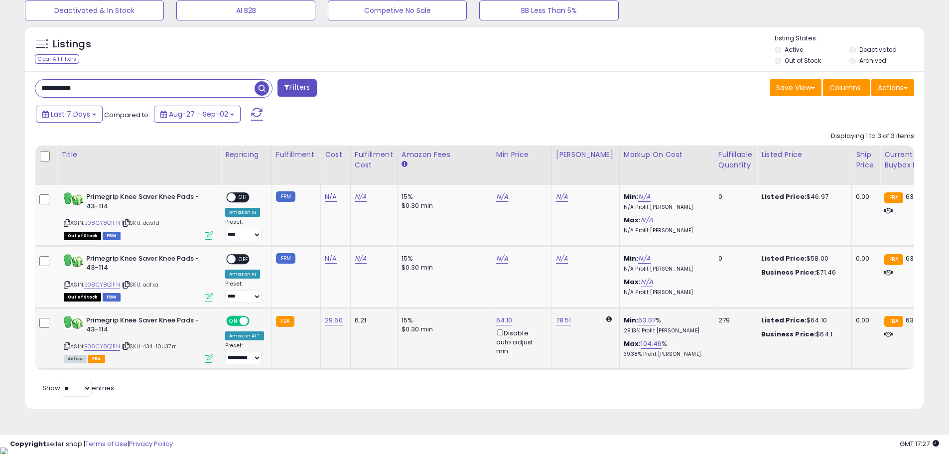 The image size is (949, 454). What do you see at coordinates (198, 114) in the screenshot?
I see `span: Aug-27 - Sep-02` at bounding box center [198, 114].